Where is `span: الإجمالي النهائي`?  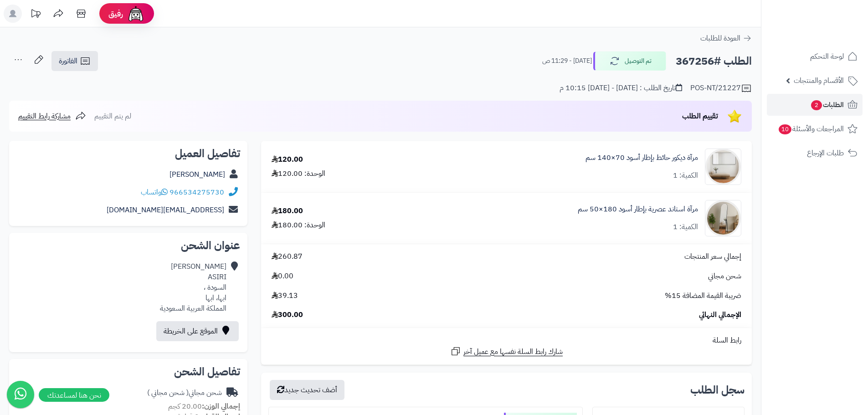 span: الإجمالي النهائي is located at coordinates (720, 315).